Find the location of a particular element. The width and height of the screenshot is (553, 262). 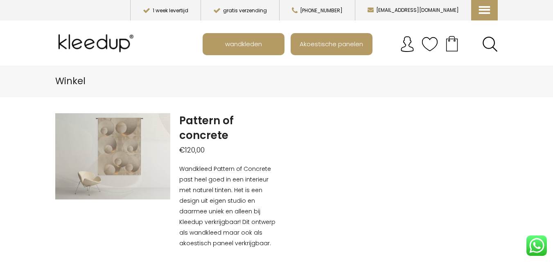

a: wandkleden is located at coordinates (243, 44).